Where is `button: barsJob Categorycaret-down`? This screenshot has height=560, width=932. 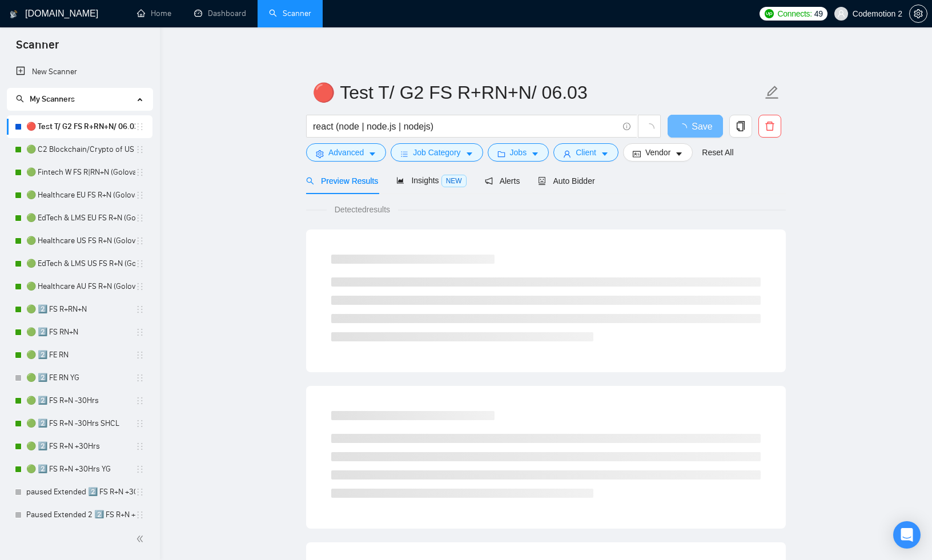
button: barsJob Categorycaret-down is located at coordinates (436, 152).